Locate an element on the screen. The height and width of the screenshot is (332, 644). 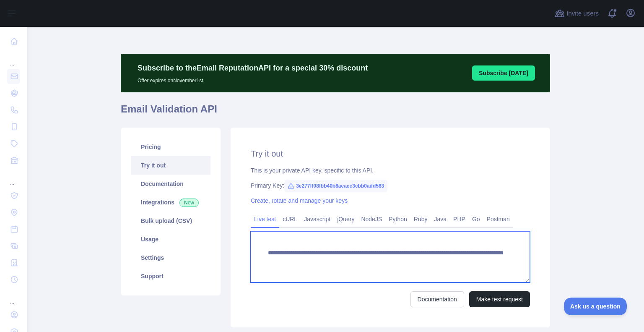
a: Create, rotate and manage your keys is located at coordinates (299, 201).